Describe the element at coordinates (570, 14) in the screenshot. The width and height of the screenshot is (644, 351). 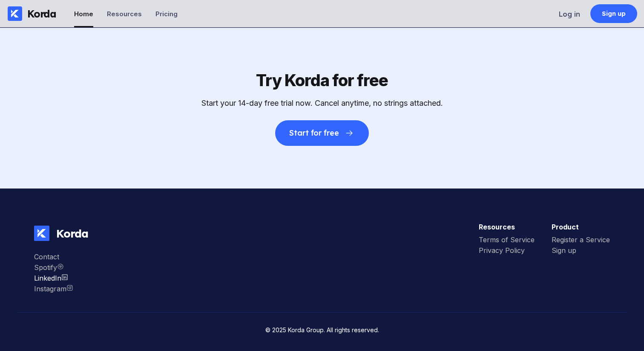
I see `div: Log in` at that location.